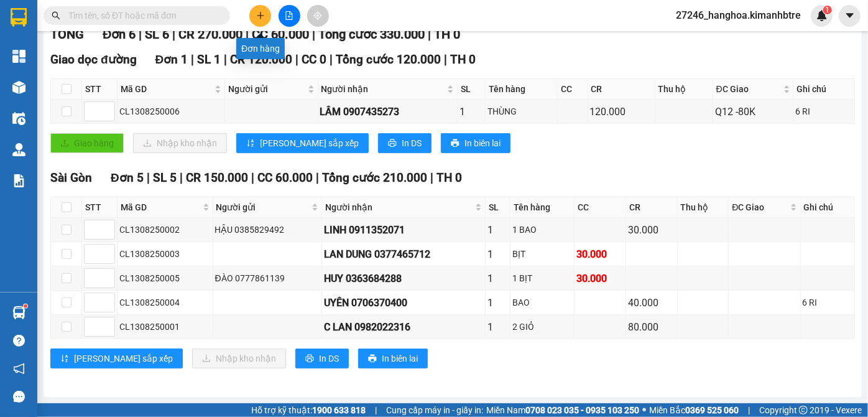 Image resolution: width=868 pixels, height=417 pixels. What do you see at coordinates (472, 89) in the screenshot?
I see `th: SL` at bounding box center [472, 89].